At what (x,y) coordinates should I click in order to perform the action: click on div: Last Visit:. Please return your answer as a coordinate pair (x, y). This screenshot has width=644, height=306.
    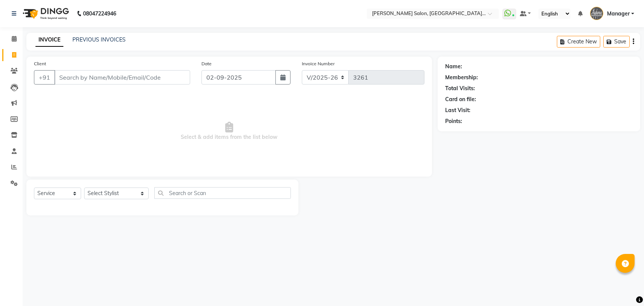
    Looking at the image, I should click on (458, 110).